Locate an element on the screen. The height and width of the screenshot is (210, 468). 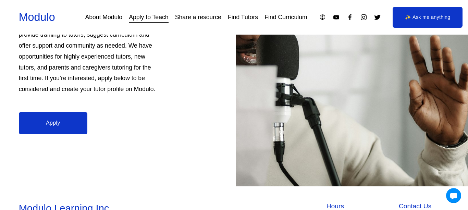
a: Modulo is located at coordinates (37, 17).